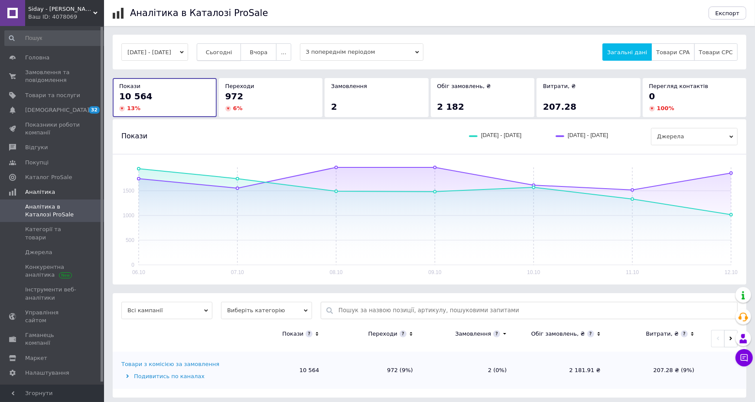 This screenshot has width=755, height=402. What do you see at coordinates (56, 38) in the screenshot?
I see `input: Пошук` at bounding box center [56, 38].